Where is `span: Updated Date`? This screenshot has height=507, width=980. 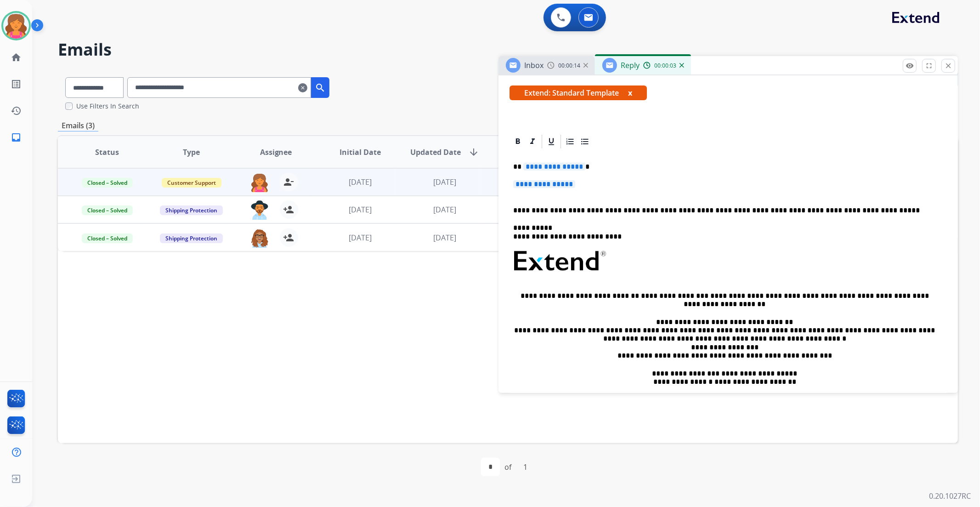
span: Updated Date is located at coordinates (435, 152).